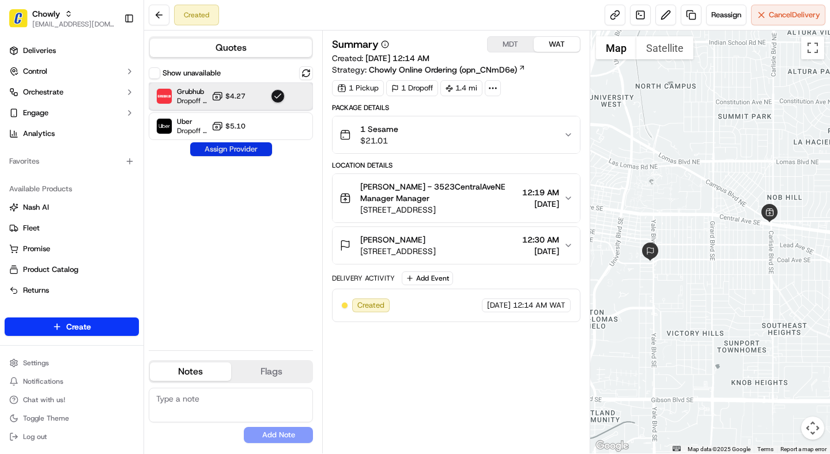 The image size is (830, 454). I want to click on div: 1.4 mi, so click(461, 88).